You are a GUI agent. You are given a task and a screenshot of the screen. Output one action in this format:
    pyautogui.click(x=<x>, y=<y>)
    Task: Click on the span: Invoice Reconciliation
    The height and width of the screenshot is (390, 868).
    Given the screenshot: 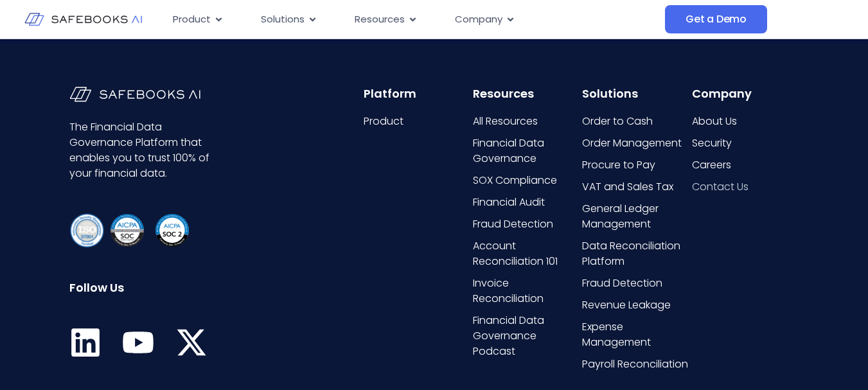 What is the action you would take?
    pyautogui.click(x=526, y=291)
    